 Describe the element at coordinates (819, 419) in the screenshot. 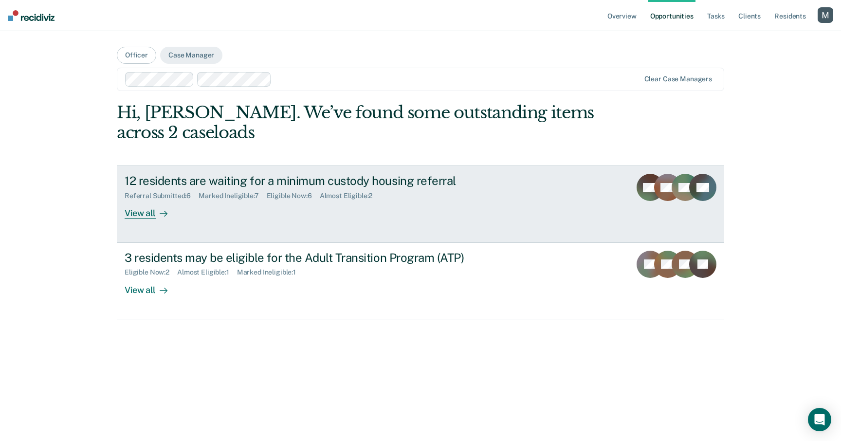

I see `div: Open Intercom Messenger` at that location.